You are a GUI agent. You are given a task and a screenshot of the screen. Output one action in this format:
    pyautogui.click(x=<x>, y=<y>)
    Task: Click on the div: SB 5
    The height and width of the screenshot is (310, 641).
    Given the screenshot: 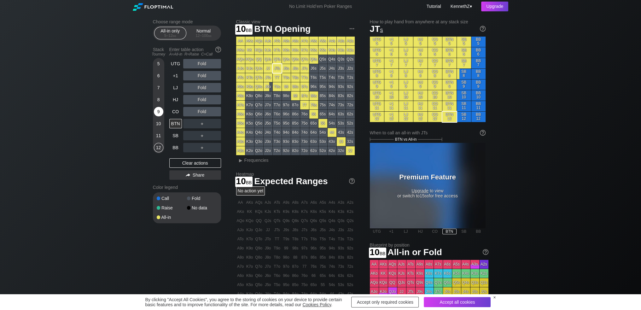 What is the action you would take?
    pyautogui.click(x=464, y=42)
    